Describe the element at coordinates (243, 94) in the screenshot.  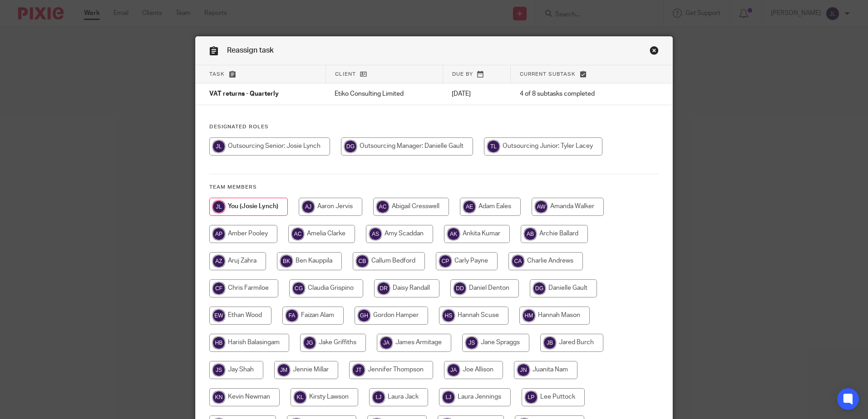
I see `span: VAT returns - Quarterly` at that location.